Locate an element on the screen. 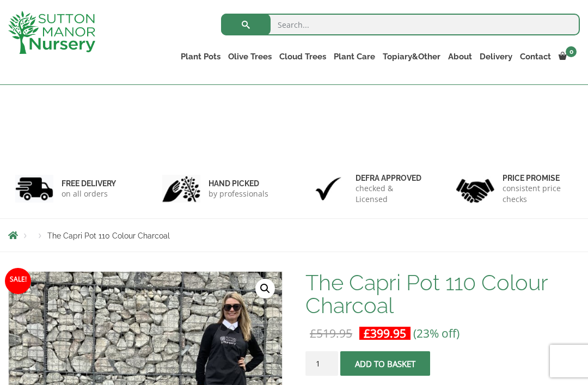 This screenshot has height=385, width=588. img: logo is located at coordinates (52, 32).